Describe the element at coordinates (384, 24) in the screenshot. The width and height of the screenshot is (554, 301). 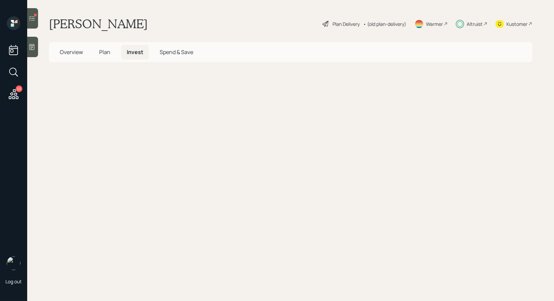
I see `div: • (old plan-delivery)` at that location.